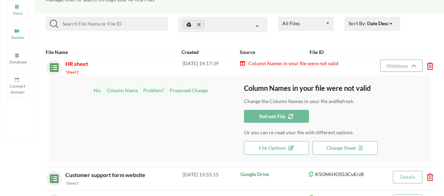  I want to click on div: All Files, so click(291, 24).